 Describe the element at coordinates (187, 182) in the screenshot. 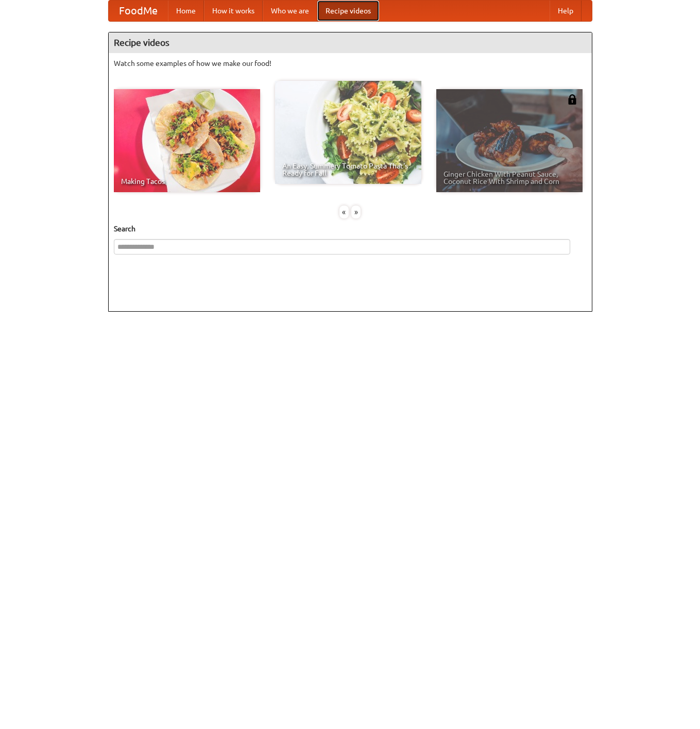

I see `span: Making Tacos` at that location.